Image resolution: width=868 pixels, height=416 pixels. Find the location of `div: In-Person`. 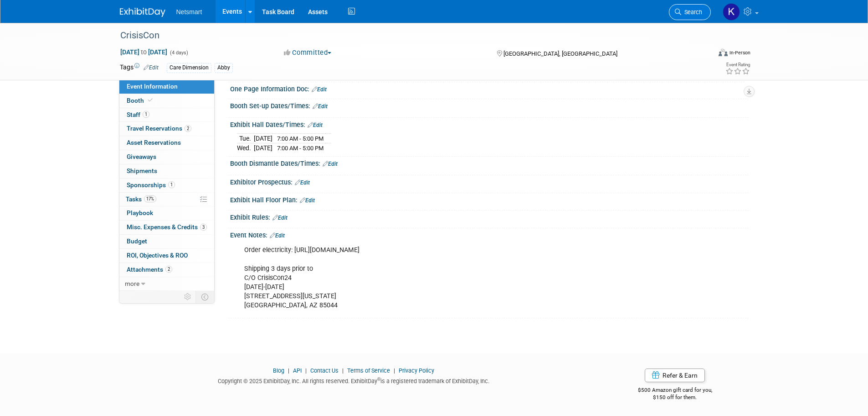

div: In-Person is located at coordinates (740, 53).